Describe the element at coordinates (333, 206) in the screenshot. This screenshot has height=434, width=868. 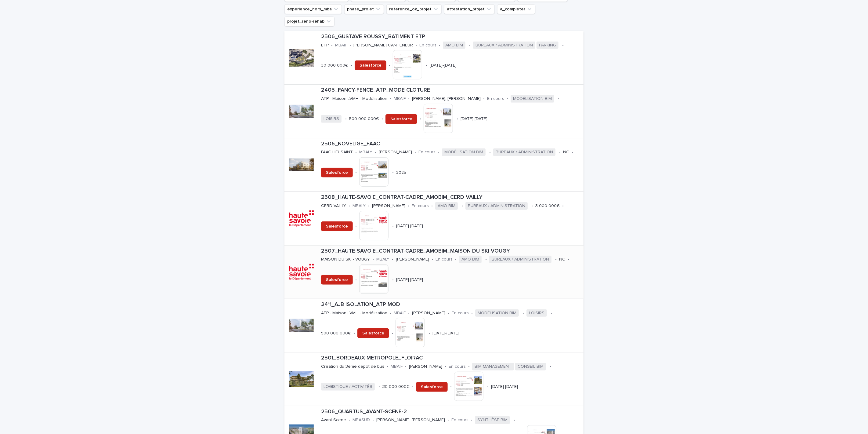
I see `p: CERD VAILLY` at that location.